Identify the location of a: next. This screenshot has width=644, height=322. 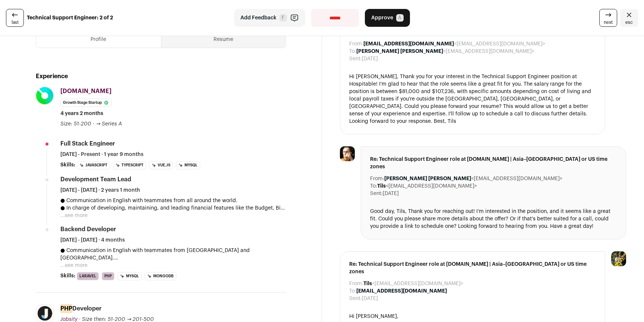
(608, 18).